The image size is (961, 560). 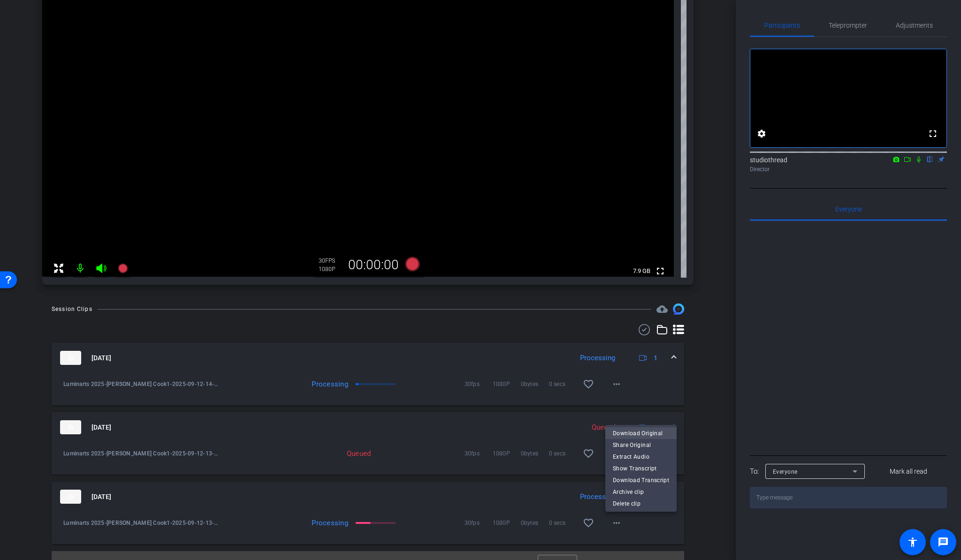 What do you see at coordinates (642, 469) in the screenshot?
I see `span: Show Transcript` at bounding box center [642, 469].